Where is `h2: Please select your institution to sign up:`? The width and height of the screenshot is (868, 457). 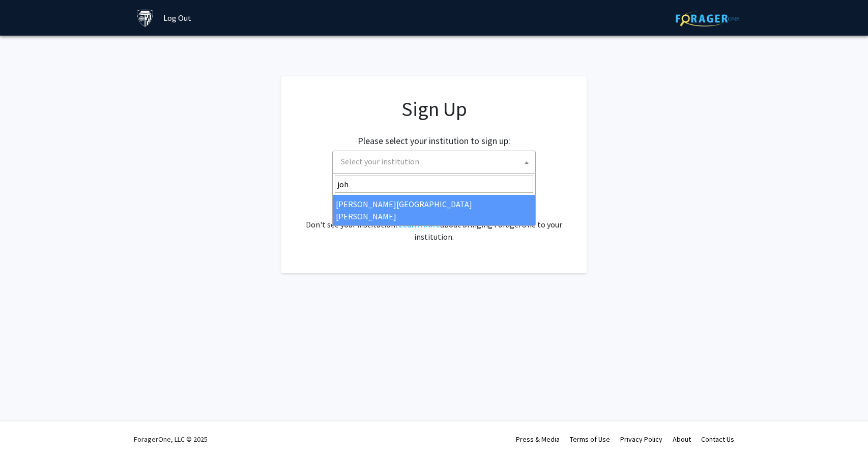
h2: Please select your institution to sign up: is located at coordinates (434, 141).